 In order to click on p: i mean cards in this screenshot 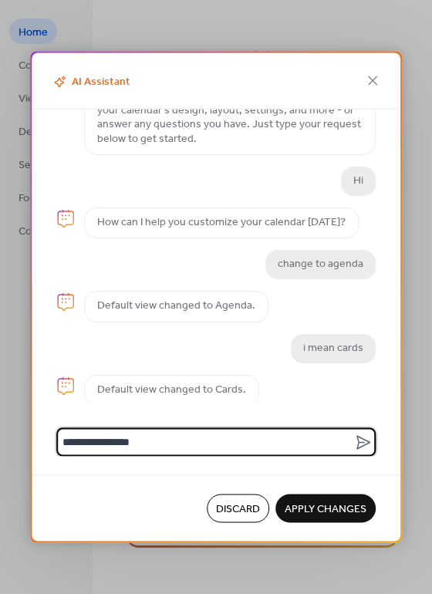, I will do `click(334, 349)`.